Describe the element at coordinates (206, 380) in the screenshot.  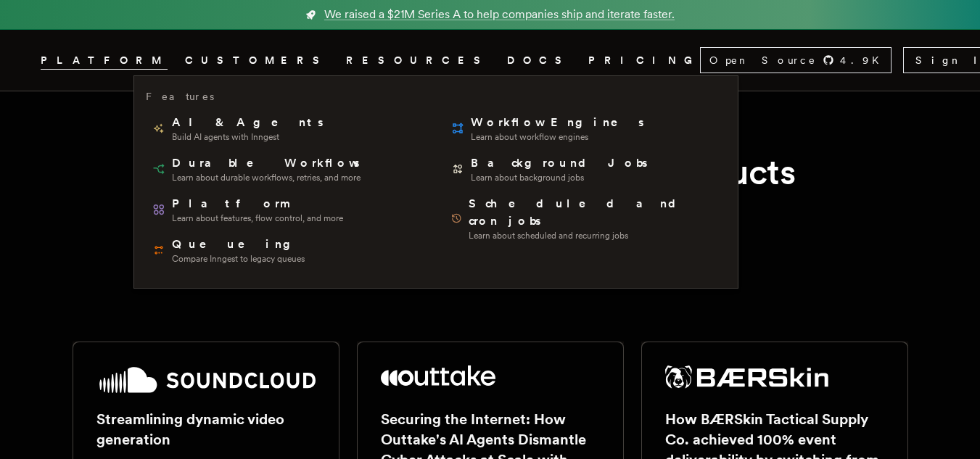
I see `img: SoundCloud` at that location.